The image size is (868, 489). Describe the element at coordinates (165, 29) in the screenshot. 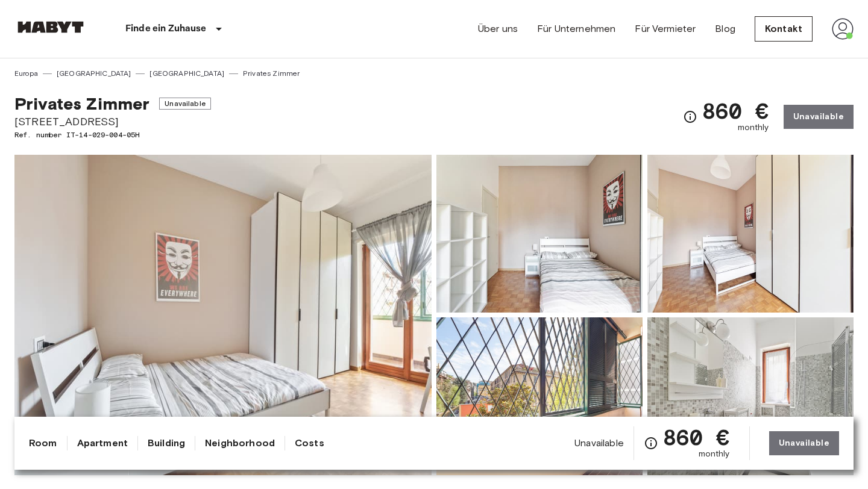

I see `p: Finde ein Zuhause` at that location.